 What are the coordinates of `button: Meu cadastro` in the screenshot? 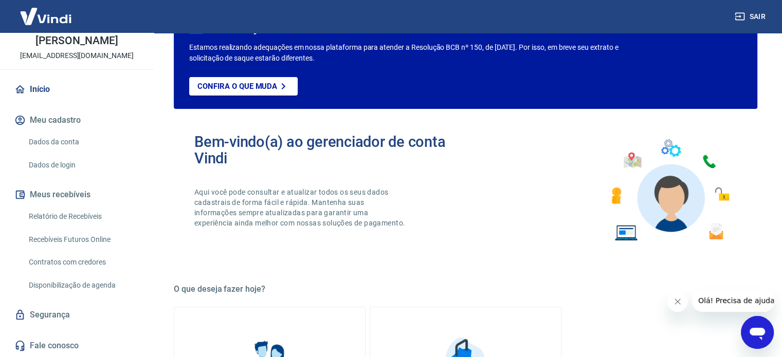 It's located at (77, 120).